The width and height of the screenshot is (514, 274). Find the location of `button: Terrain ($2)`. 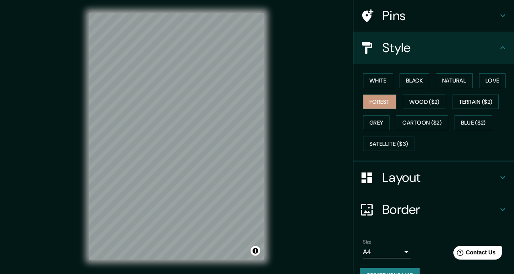

button: Terrain ($2) is located at coordinates (476, 102).